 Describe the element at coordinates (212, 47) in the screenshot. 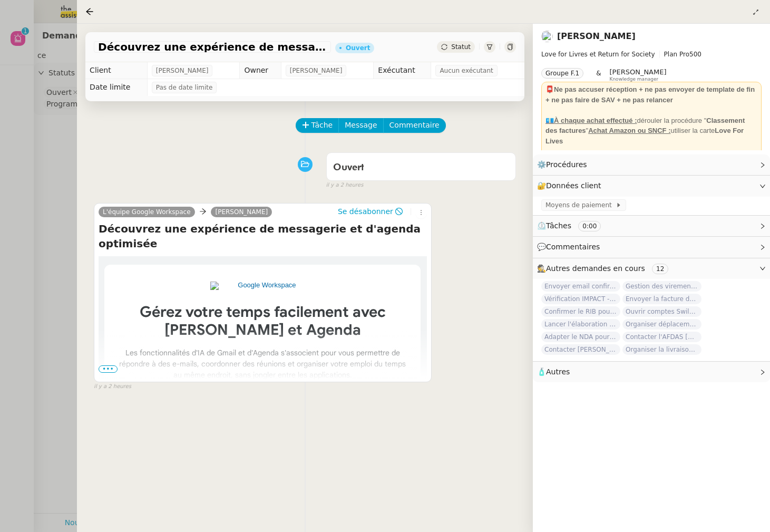

I see `span: Découvrez une expérience de messagerie et d'agenda optimisée` at that location.